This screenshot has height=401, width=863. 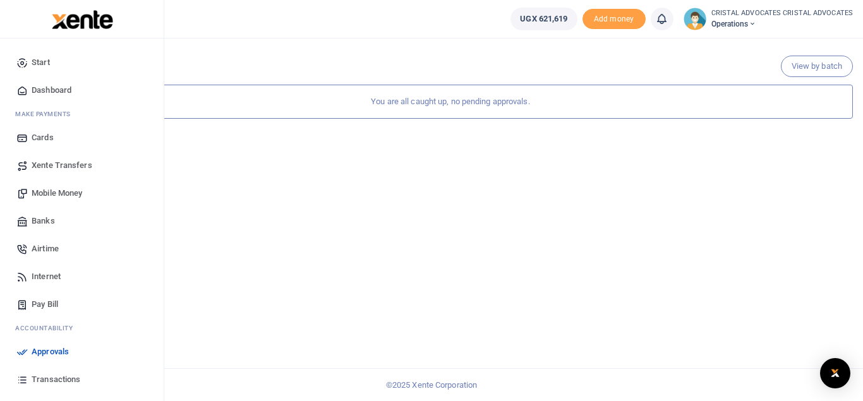 I want to click on span: Start, so click(x=40, y=63).